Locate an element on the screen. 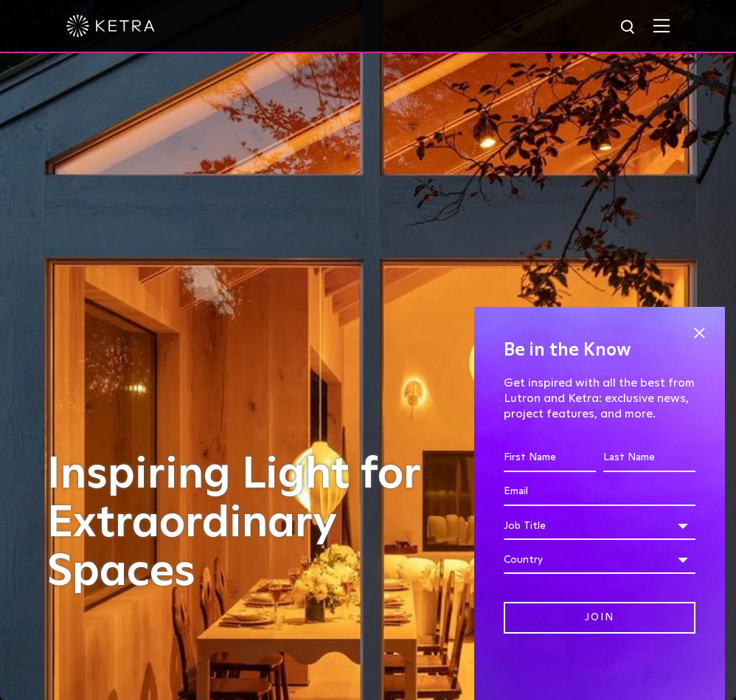 Image resolution: width=736 pixels, height=700 pixels. div: Country is located at coordinates (599, 560).